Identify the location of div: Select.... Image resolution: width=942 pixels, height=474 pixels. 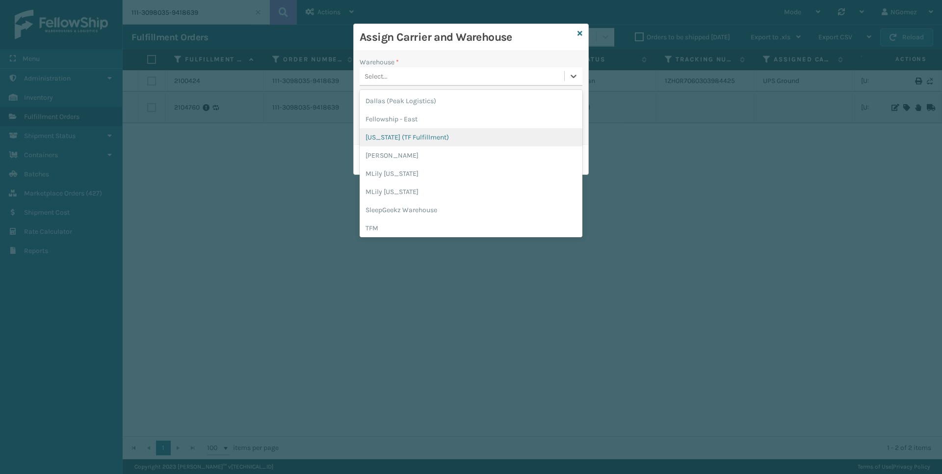
(376, 76).